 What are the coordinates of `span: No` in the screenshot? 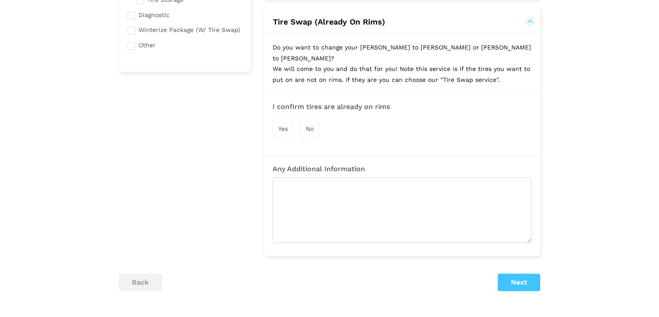 It's located at (310, 129).